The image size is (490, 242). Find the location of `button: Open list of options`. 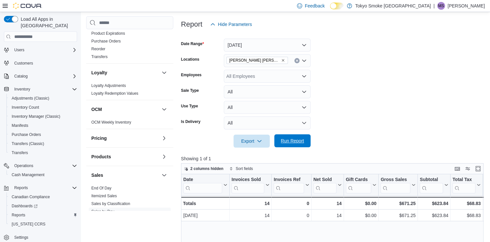

button: Open list of options is located at coordinates (304, 61).